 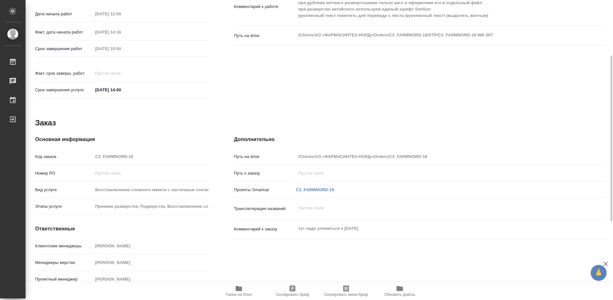 I want to click on p: Номер РО, so click(x=64, y=173).